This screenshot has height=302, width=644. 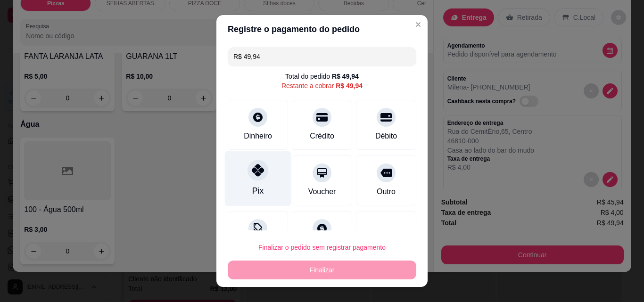 I want to click on div: Voucher, so click(x=322, y=192).